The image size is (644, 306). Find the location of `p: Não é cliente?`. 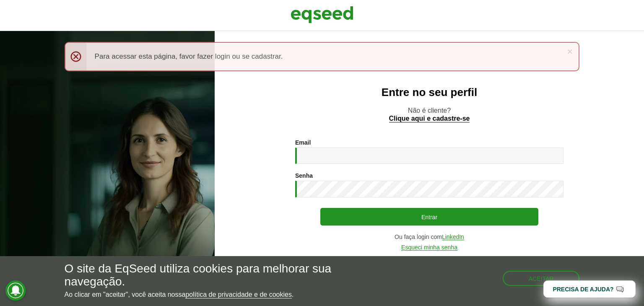

p: Não é cliente? is located at coordinates (429, 115).